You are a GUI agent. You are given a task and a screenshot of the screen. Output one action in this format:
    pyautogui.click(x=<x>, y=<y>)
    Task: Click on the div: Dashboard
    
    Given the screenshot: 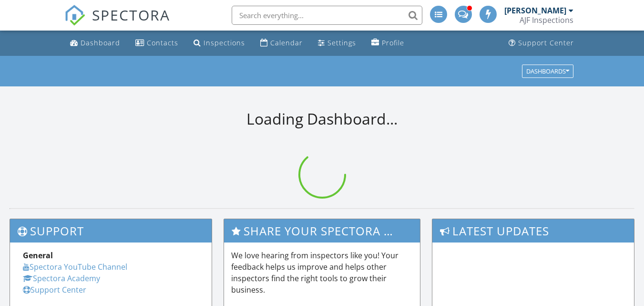 What is the action you would take?
    pyautogui.click(x=100, y=42)
    